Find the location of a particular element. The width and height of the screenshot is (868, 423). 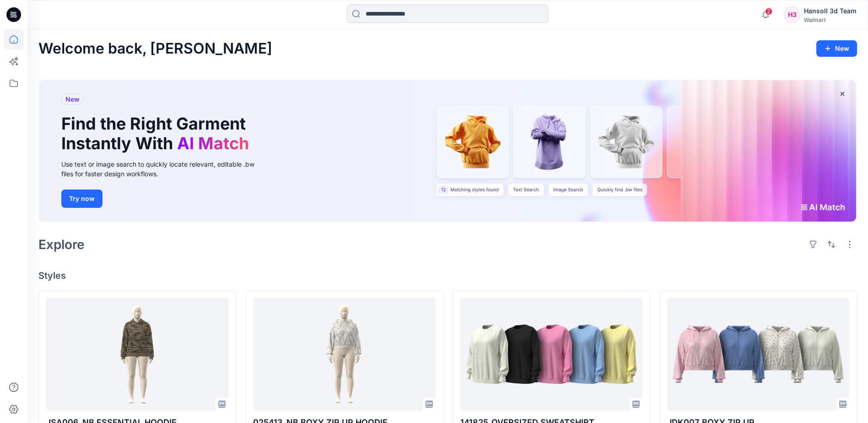

a: 025413_NB BOXY ZIP UP HOODIE is located at coordinates (344, 354).